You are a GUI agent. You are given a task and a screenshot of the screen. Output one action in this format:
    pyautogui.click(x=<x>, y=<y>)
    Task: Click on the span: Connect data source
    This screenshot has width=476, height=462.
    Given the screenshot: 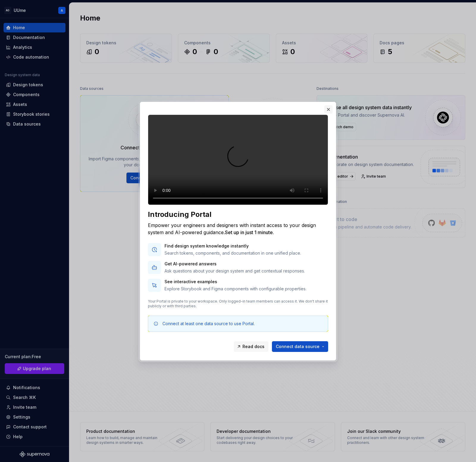 What is the action you would take?
    pyautogui.click(x=298, y=347)
    